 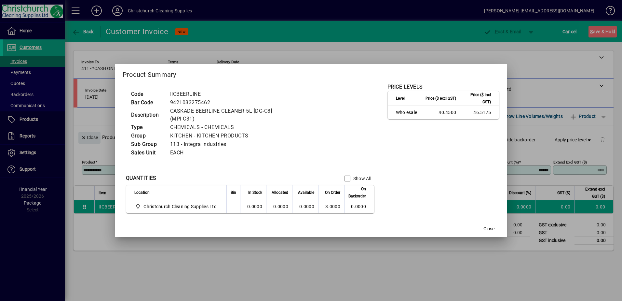 What do you see at coordinates (147, 153) in the screenshot?
I see `td: Sales Unit` at bounding box center [147, 153].